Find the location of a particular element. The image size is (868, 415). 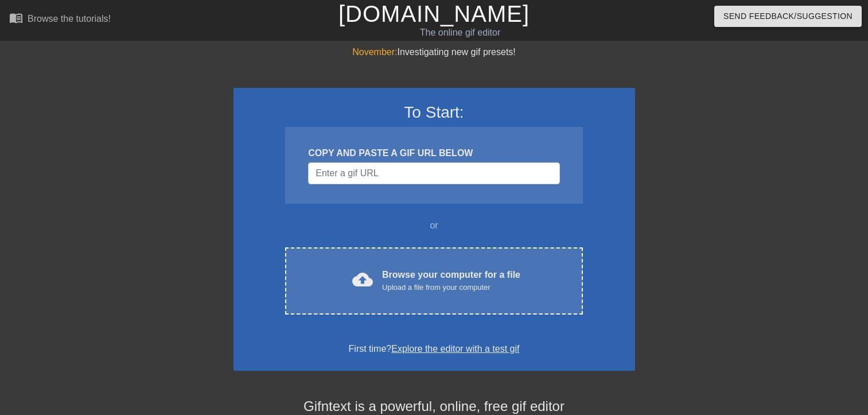

div: First time? is located at coordinates (434, 349).